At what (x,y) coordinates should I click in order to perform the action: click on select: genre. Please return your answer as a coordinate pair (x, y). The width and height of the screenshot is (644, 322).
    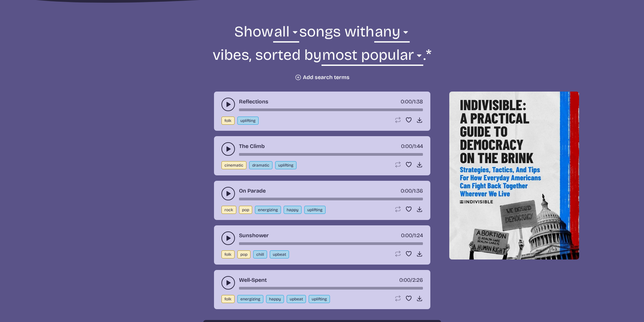
    Looking at the image, I should click on (286, 33).